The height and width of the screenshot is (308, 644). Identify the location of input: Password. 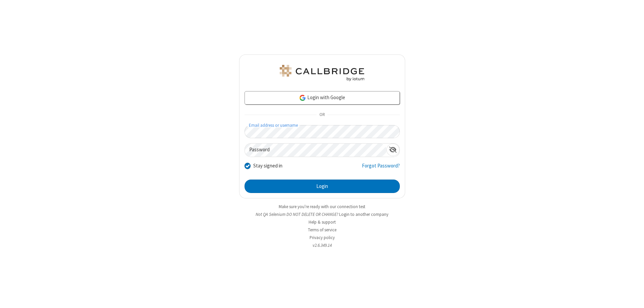
(316, 149).